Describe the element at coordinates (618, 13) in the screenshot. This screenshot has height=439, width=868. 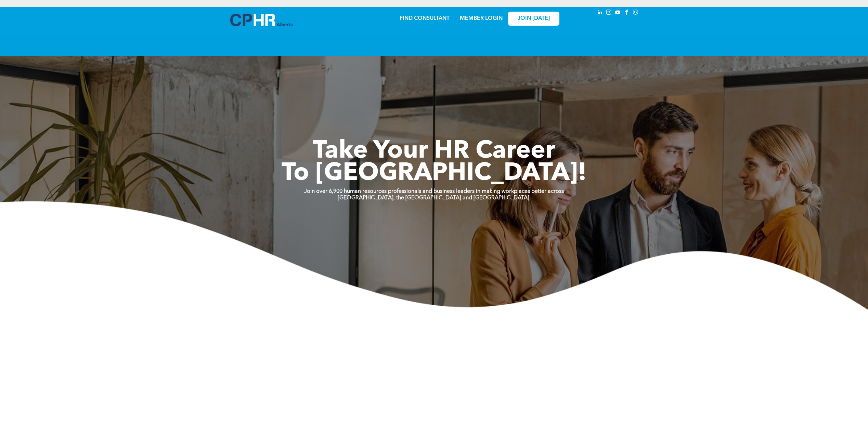
I see `a: youtube` at that location.